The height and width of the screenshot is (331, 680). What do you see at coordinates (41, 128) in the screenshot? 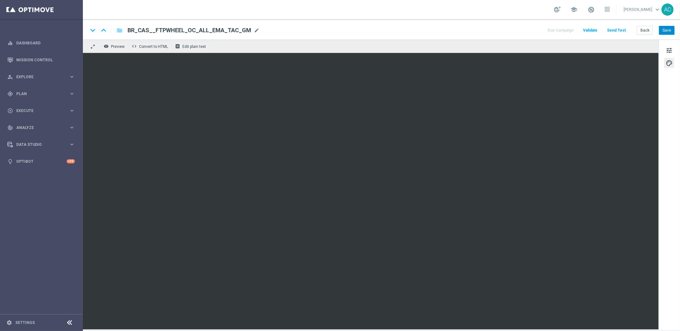
I see `button: track_changes Analyze keyboard_arrow_right` at bounding box center [41, 128].